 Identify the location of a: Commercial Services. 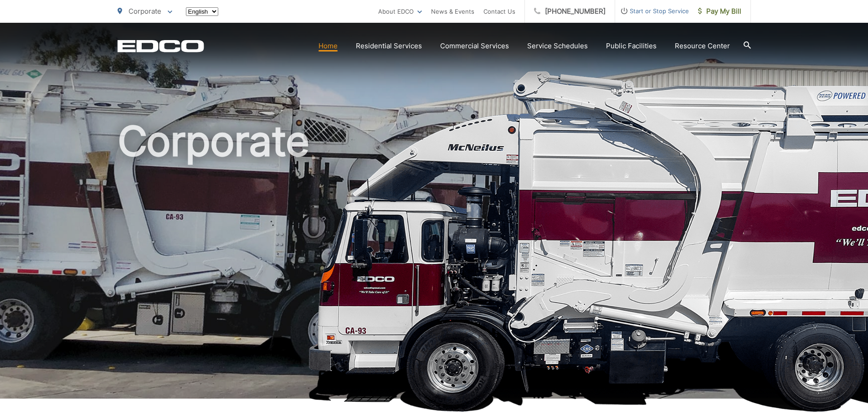
(474, 46).